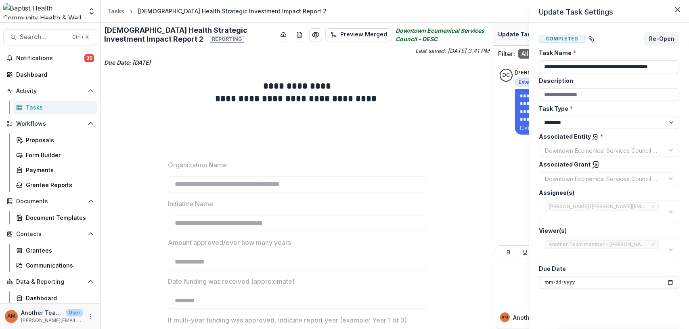 The height and width of the screenshot is (329, 689). Describe the element at coordinates (607, 136) in the screenshot. I see `label: Associated Entity` at that location.